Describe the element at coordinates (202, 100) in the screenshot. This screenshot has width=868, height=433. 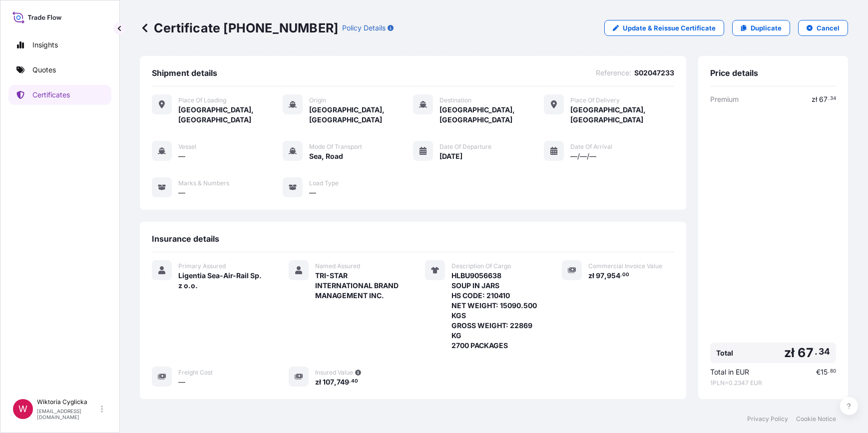
I see `span: Place of Loading` at that location.